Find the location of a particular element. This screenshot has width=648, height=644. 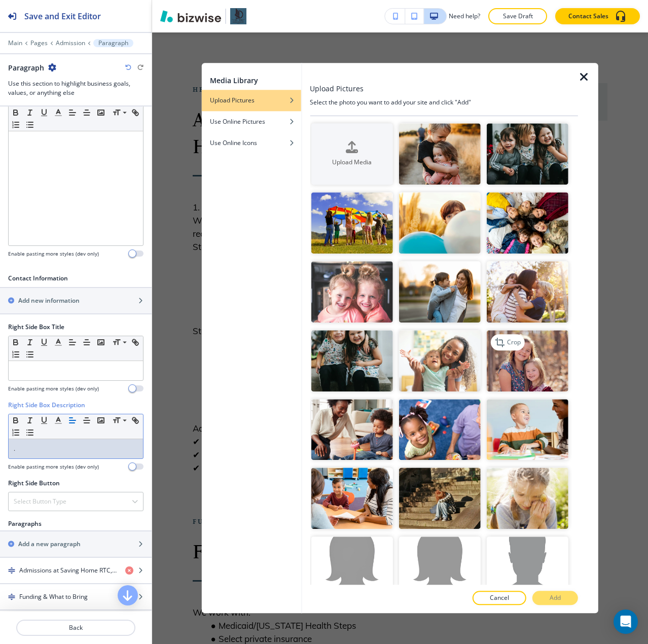

p: Back is located at coordinates (75, 627).